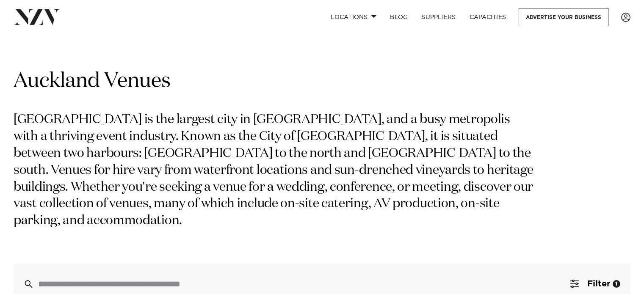  Describe the element at coordinates (354, 17) in the screenshot. I see `a: Locations` at that location.